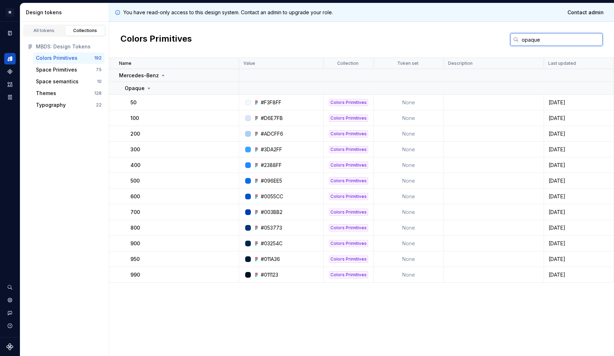 The height and width of the screenshot is (356, 614). Describe the element at coordinates (10, 300) in the screenshot. I see `a: Settings` at that location.